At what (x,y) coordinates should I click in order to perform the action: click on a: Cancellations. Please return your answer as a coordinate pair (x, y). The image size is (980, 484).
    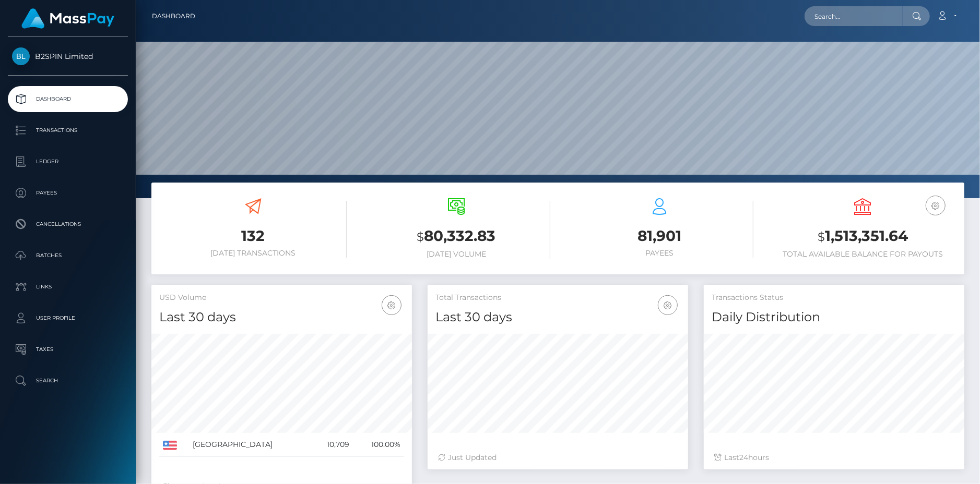
    Looking at the image, I should click on (68, 225).